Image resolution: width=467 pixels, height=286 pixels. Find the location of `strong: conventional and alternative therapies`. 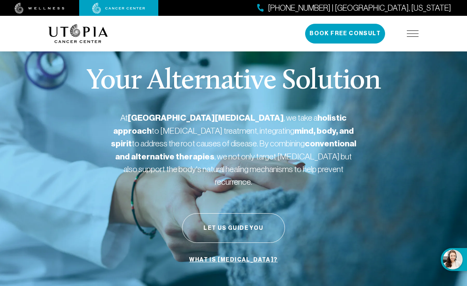

strong: conventional and alternative therapies is located at coordinates (236, 150).